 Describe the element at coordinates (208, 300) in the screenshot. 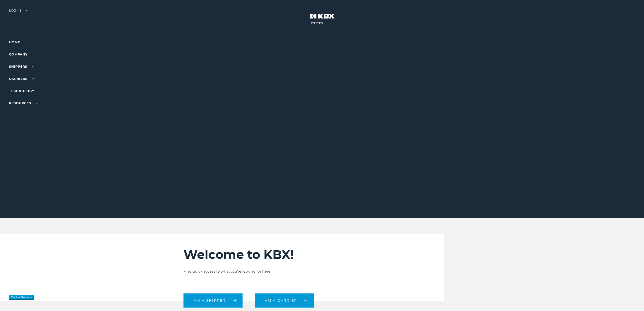

I see `span: I am a shipper` at that location.